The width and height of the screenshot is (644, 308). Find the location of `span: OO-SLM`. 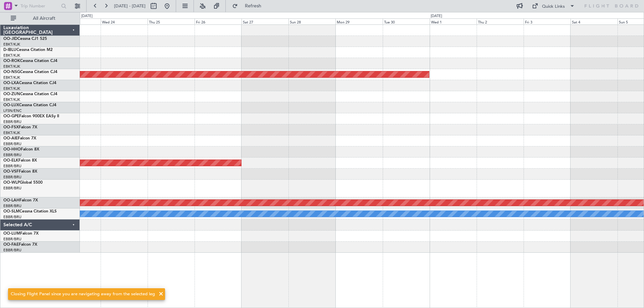

span: OO-SLM is located at coordinates (11, 212).